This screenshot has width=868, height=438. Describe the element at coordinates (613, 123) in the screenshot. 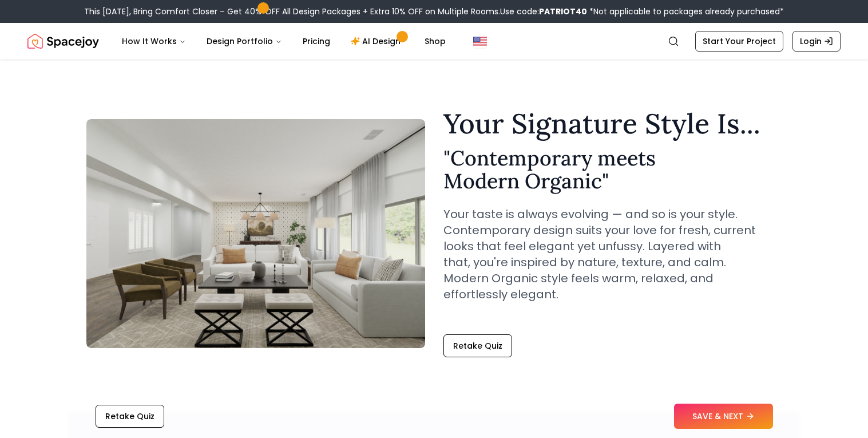

I see `h1: Your Signature Style Is...` at that location.